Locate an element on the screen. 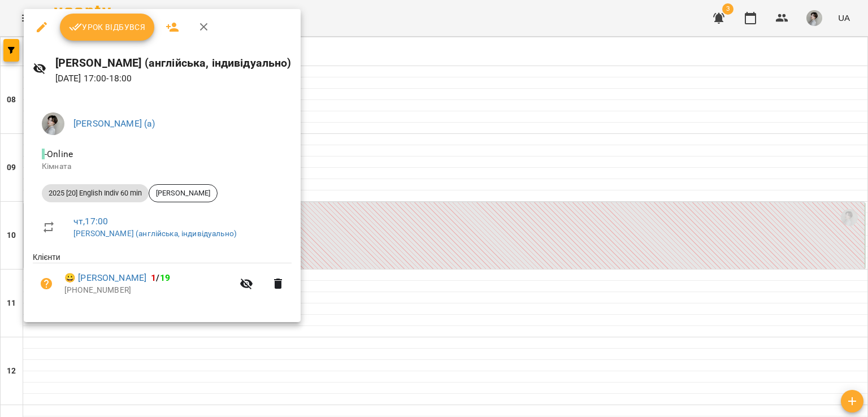 The width and height of the screenshot is (868, 417). span: 1 is located at coordinates (153, 277).